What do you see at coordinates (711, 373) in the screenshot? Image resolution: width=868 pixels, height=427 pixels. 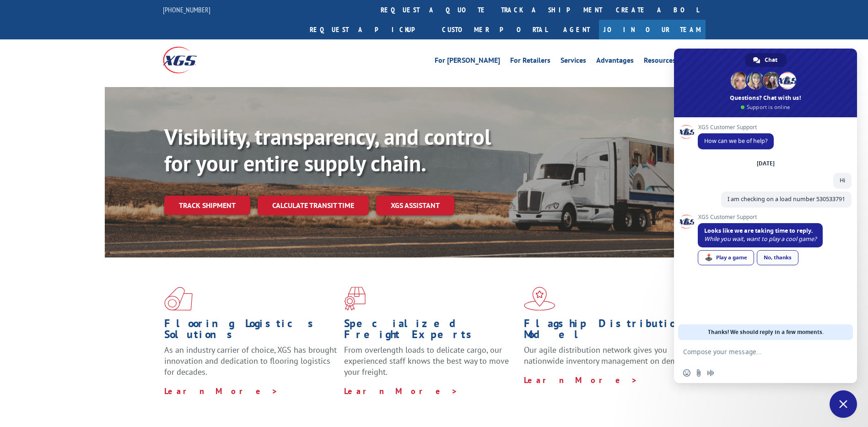 I see `span: Audio message` at bounding box center [711, 373].